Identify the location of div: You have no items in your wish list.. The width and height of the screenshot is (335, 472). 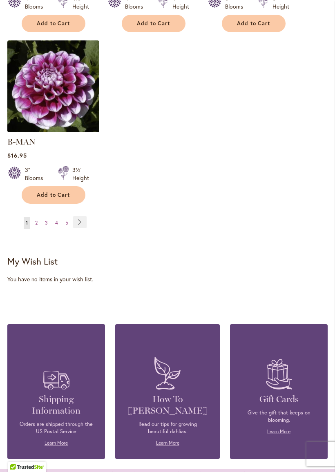
(167, 279).